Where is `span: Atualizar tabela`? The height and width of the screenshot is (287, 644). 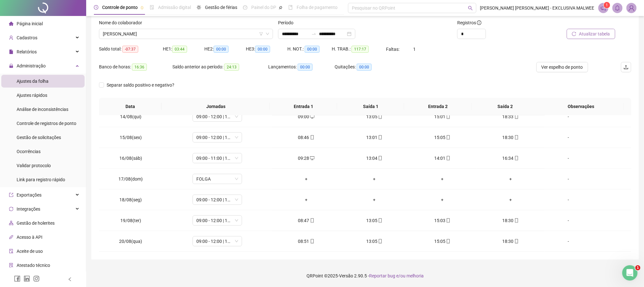
span: Atualizar tabela is located at coordinates (595, 34).